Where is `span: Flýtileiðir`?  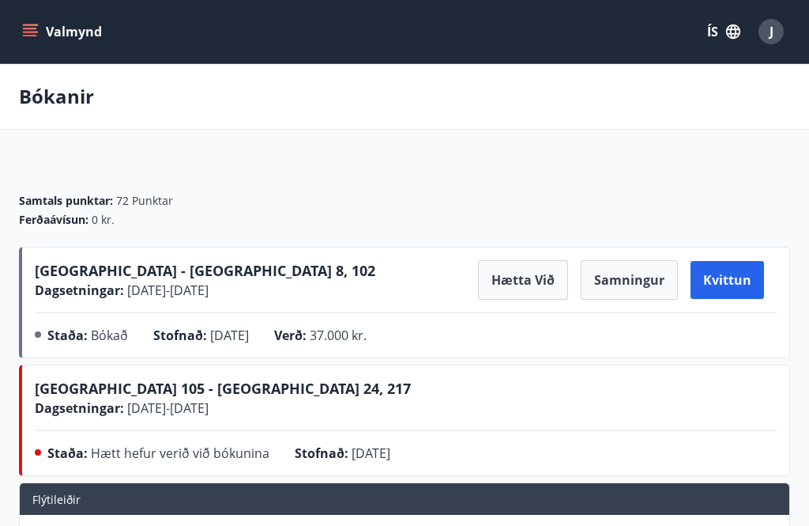 span: Flýtileiðir is located at coordinates (56, 499).